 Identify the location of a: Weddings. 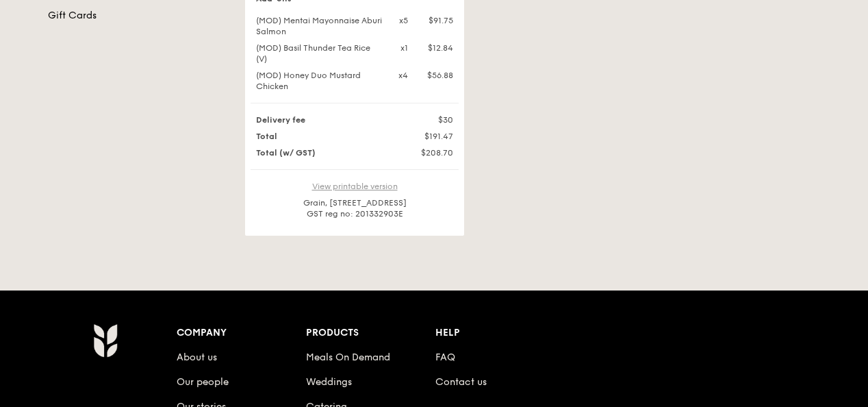
(329, 382).